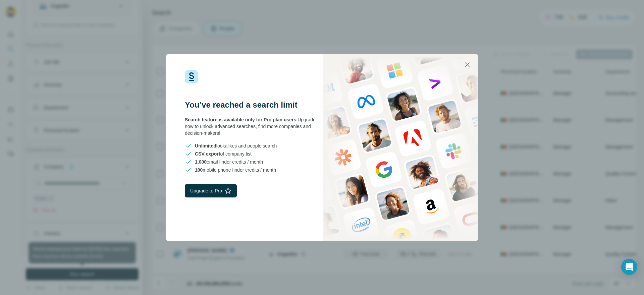 This screenshot has height=295, width=644. I want to click on span: mobile phone finder credits / month, so click(236, 170).